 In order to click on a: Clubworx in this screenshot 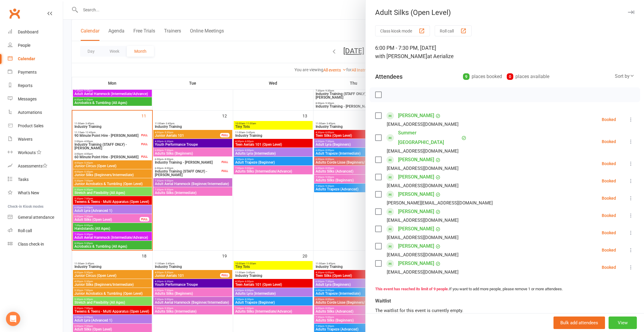, I will do `click(15, 13)`.